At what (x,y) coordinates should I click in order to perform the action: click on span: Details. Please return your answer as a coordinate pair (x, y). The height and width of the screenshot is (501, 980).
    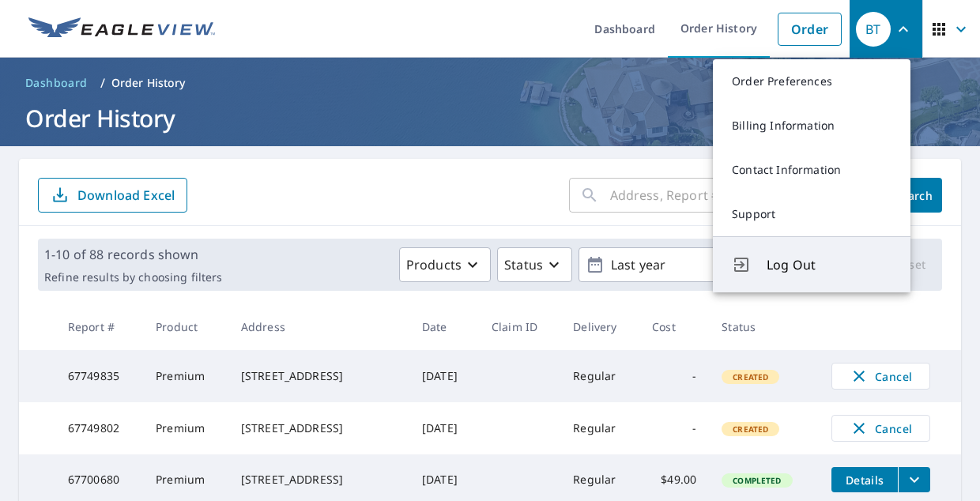
    Looking at the image, I should click on (864, 479).